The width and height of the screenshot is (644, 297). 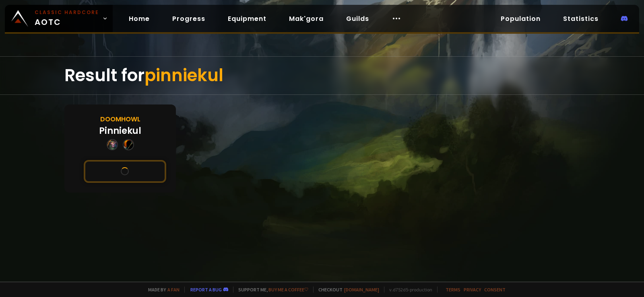 I want to click on a: Guilds, so click(x=357, y=18).